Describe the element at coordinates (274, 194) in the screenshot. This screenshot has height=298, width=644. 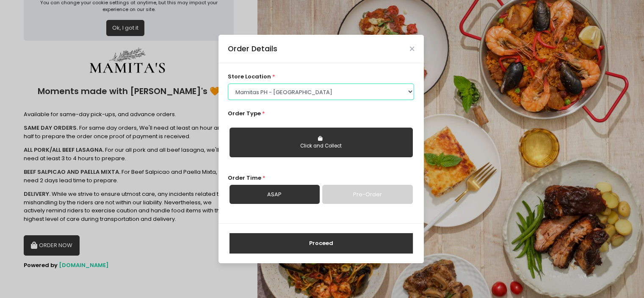
I see `a: ASAP` at that location.